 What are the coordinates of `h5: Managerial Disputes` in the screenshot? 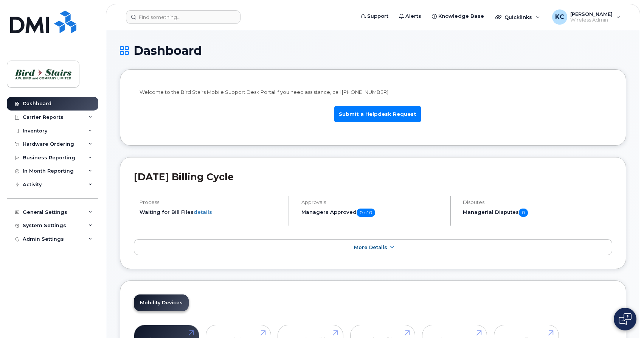 It's located at (538, 213).